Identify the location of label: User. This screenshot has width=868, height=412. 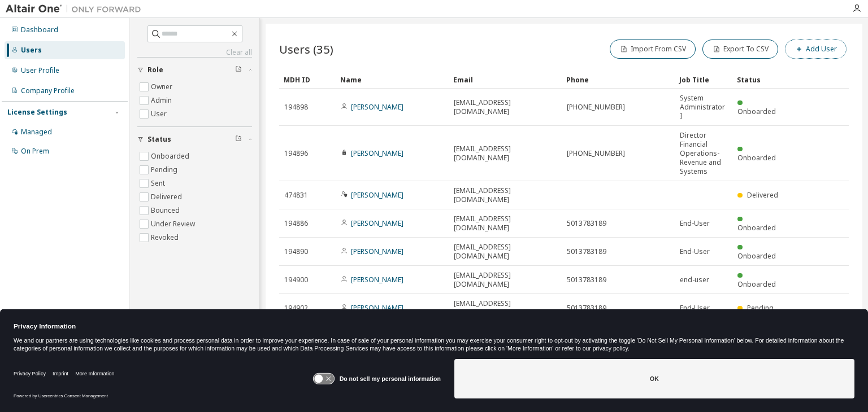
(160, 114).